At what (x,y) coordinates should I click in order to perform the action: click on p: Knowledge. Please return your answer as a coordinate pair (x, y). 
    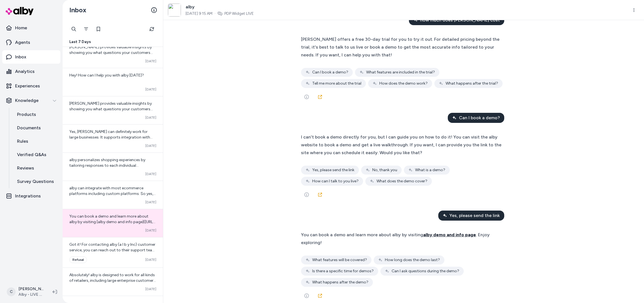
    Looking at the image, I should click on (27, 101).